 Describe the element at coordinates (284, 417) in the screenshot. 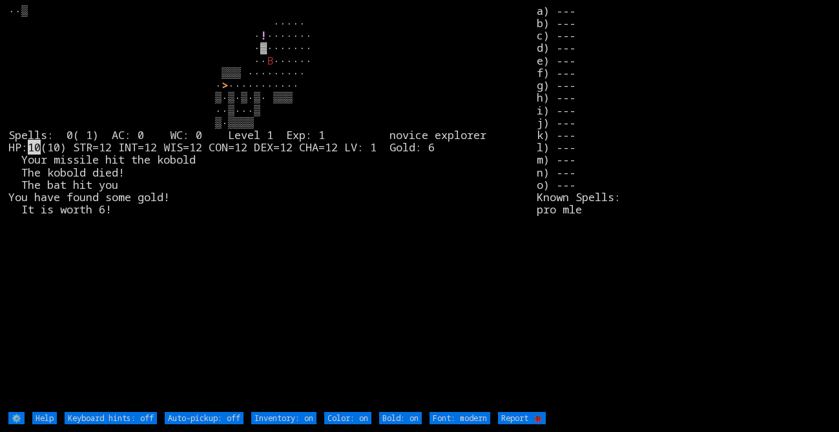

I see `input: Inventory: on` at that location.